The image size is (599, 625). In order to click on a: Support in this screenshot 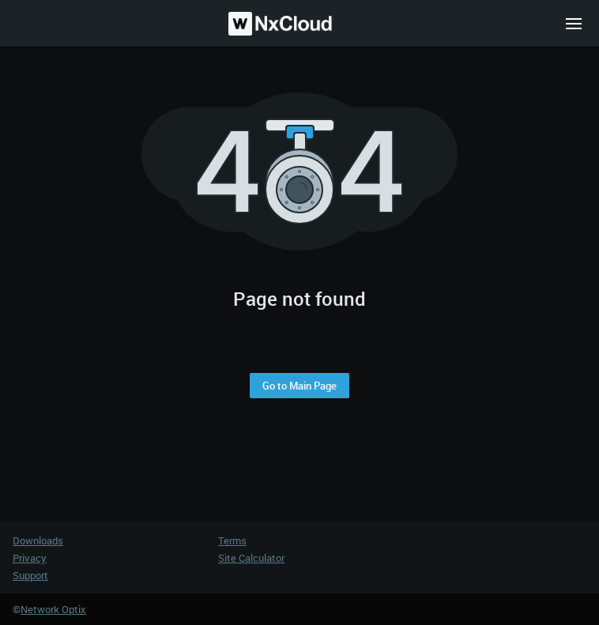, I will do `click(30, 575)`.